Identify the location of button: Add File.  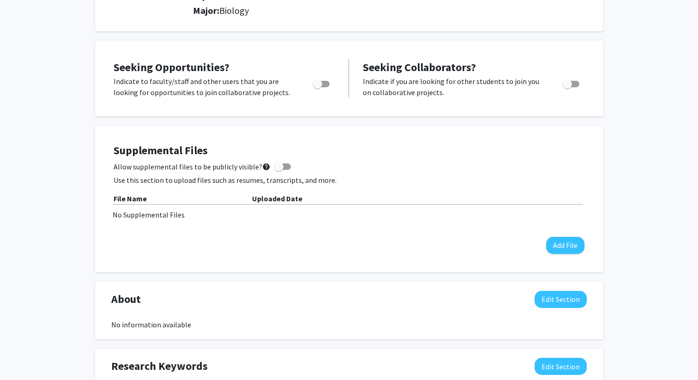
(565, 245).